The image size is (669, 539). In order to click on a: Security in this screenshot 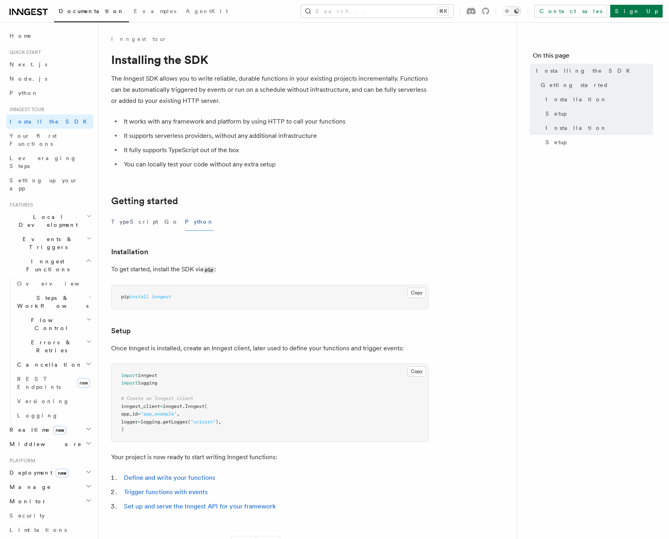, I will do `click(50, 515)`.